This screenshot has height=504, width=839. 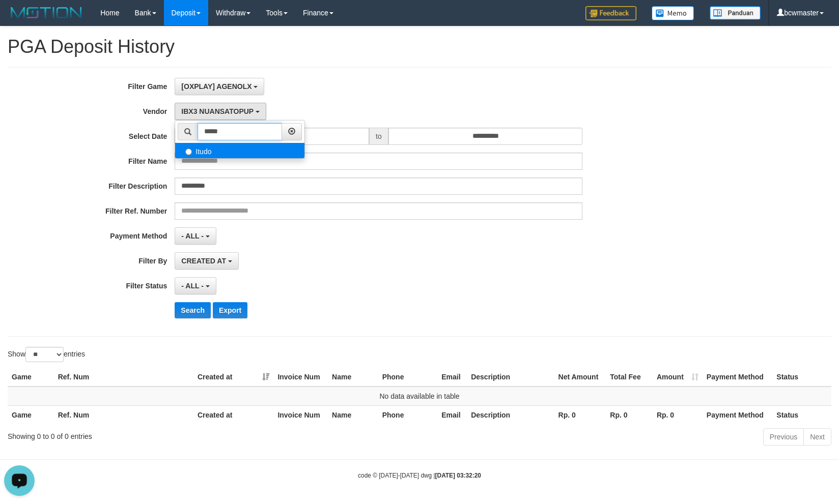 I want to click on a: Previous, so click(x=783, y=437).